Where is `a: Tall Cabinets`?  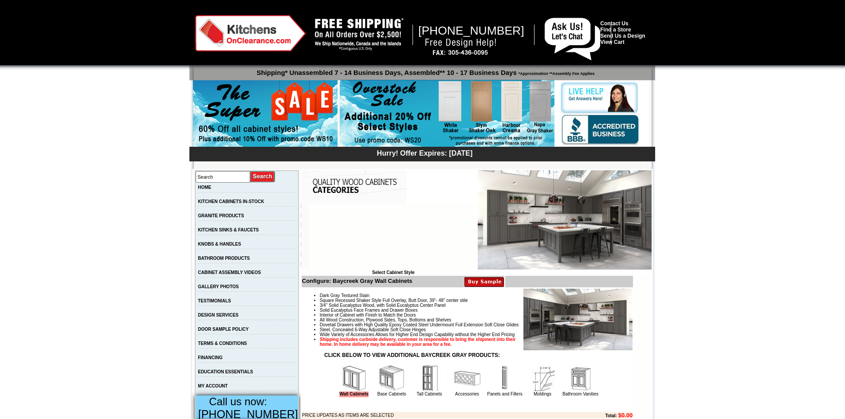 a: Tall Cabinets is located at coordinates (429, 394).